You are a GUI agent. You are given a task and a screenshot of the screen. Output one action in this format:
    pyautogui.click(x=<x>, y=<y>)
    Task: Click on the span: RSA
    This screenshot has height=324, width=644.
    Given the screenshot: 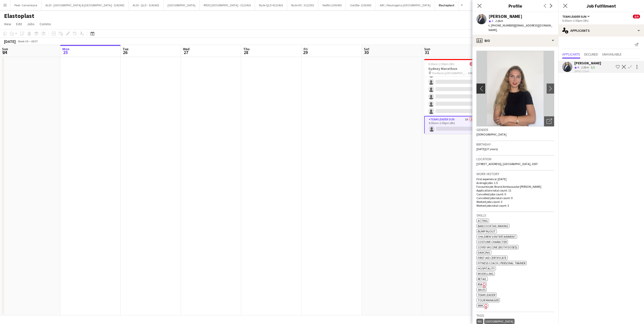 What is the action you would take?
    pyautogui.click(x=480, y=284)
    